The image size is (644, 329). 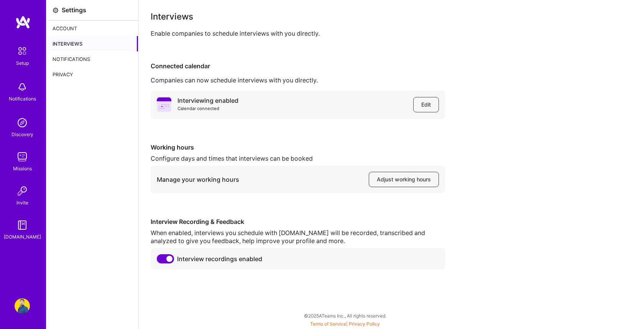 What do you see at coordinates (345, 316) in the screenshot?
I see `div: © 2025 ATeams Inc., All rights reserved.` at bounding box center [345, 316].